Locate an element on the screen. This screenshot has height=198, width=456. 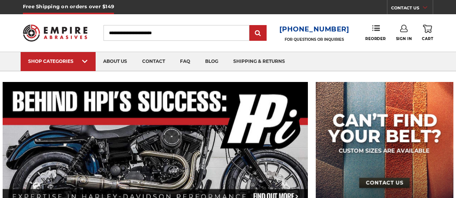
input: Submit is located at coordinates (258, 33).